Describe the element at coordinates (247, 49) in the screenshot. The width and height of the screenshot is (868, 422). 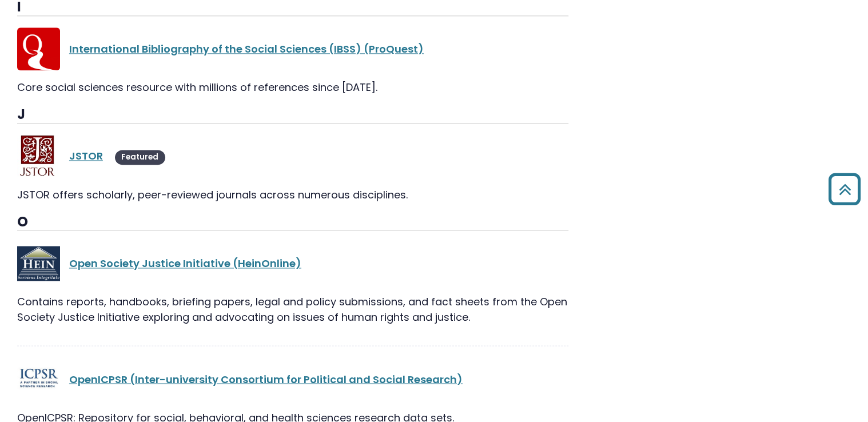
I see `a: International Bibliography of the Social Sciences (IBSS) (ProQuest)` at that location.